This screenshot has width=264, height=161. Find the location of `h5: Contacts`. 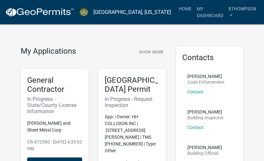

h5: Contacts is located at coordinates (210, 58).